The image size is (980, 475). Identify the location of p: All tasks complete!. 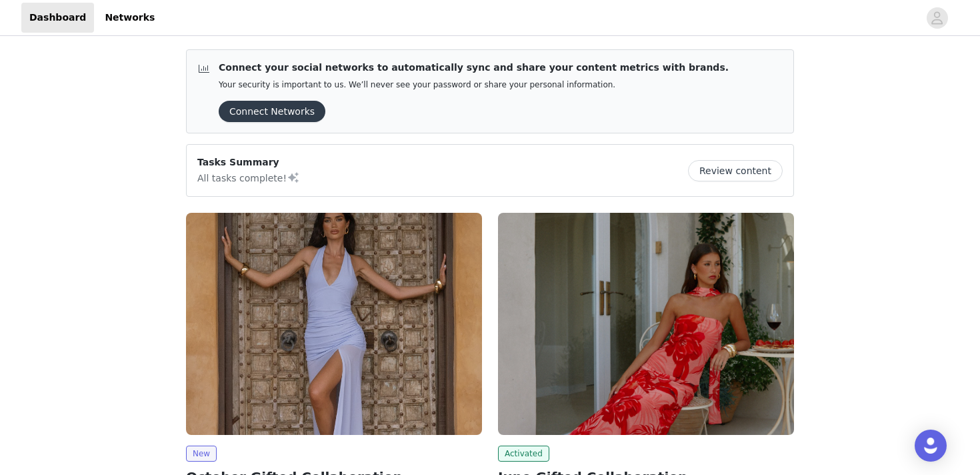
(249, 178).